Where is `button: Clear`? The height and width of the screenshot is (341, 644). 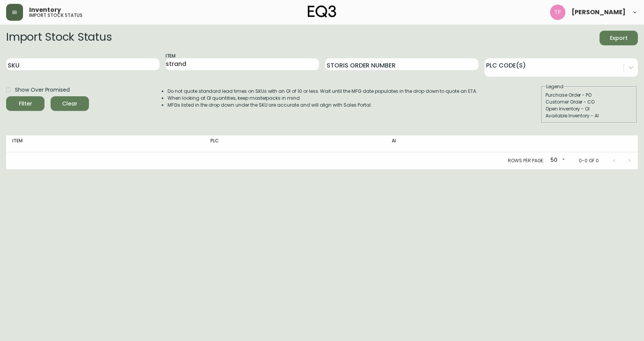 button: Clear is located at coordinates (70, 104).